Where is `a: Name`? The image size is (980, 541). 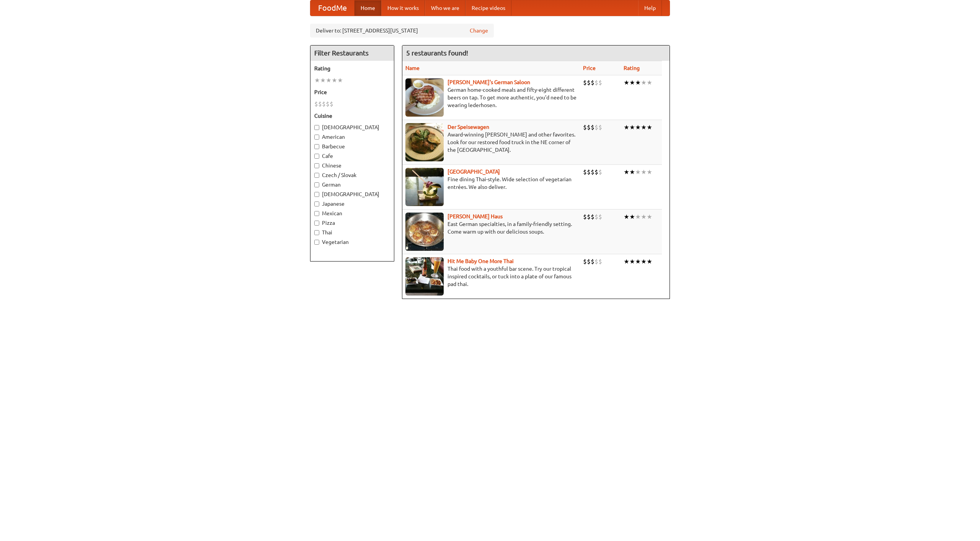
a: Name is located at coordinates (412, 68).